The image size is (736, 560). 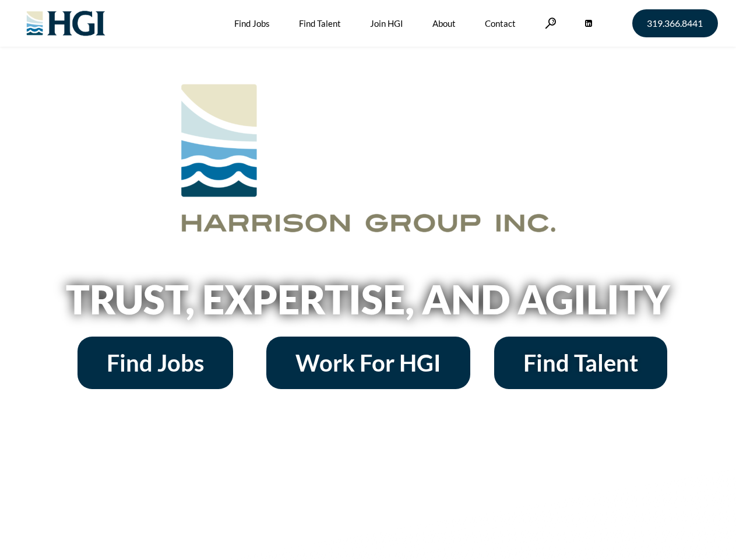 What do you see at coordinates (368, 363) in the screenshot?
I see `a: Work For HGI` at bounding box center [368, 363].